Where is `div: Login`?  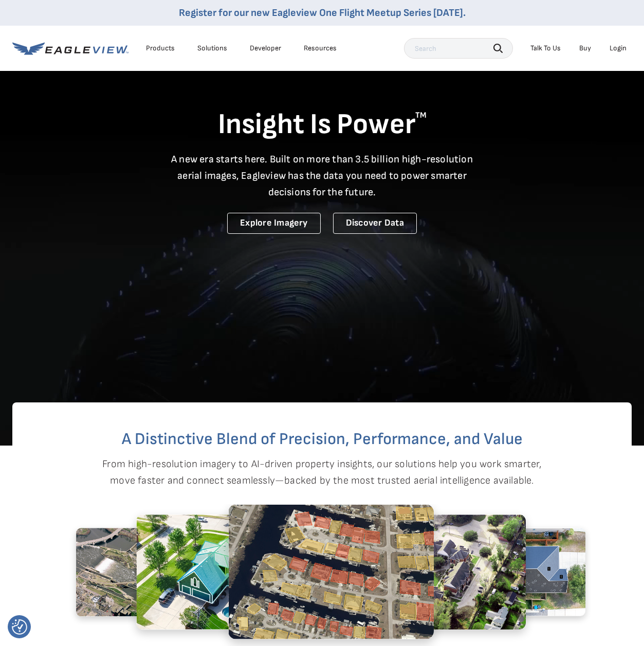 div: Login is located at coordinates (618, 48).